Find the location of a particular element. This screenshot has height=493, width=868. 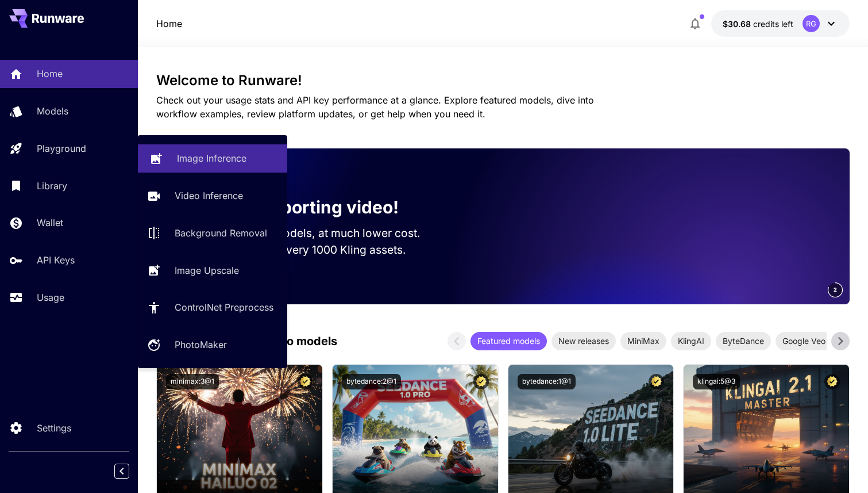

span: 2 is located at coordinates (835, 289).